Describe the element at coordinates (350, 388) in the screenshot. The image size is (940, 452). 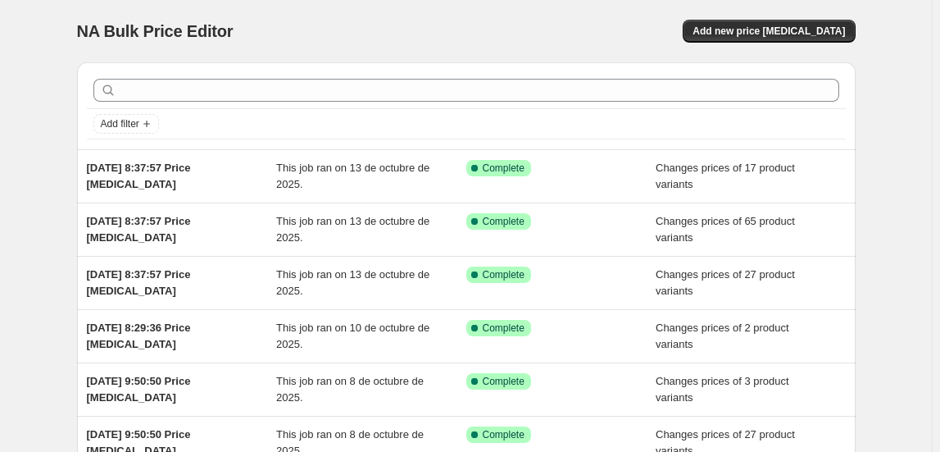
I see `span: This job ran on 8 de octubre de 2025.` at that location.